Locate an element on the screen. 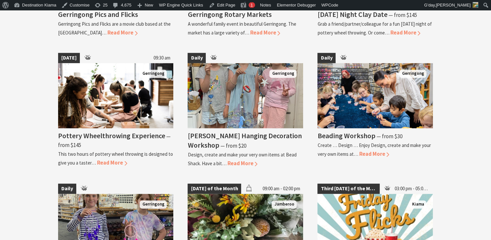 This screenshot has width=491, height=240. img: Workshops Activities Fun Things to Do in Gerringong is located at coordinates (375, 95).